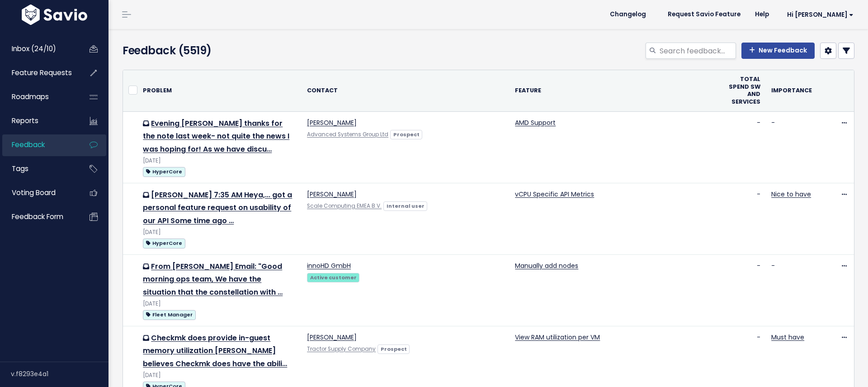 The width and height of the screenshot is (868, 387). What do you see at coordinates (33, 192) in the screenshot?
I see `span: Voting Board` at bounding box center [33, 192].